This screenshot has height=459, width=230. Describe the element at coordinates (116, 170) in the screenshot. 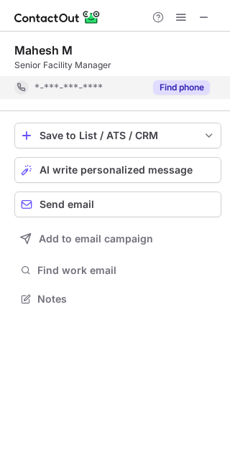

I see `span: AI write personalized message` at that location.